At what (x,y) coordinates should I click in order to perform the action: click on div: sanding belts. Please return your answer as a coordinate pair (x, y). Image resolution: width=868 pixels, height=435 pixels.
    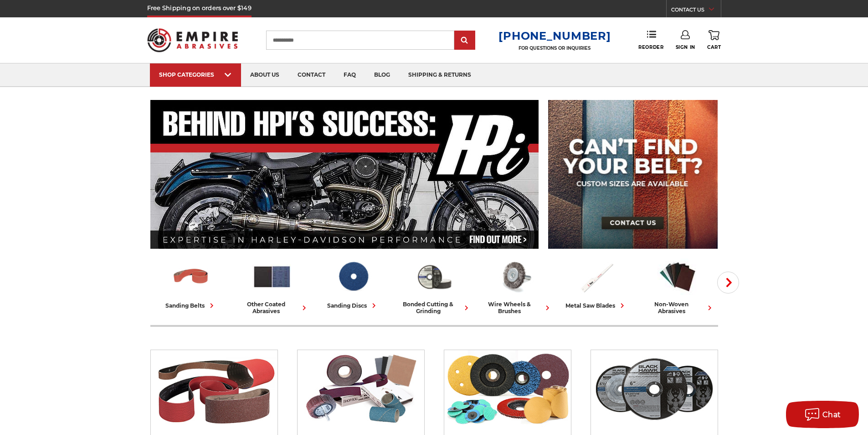
    Looking at the image, I should click on (191, 305).